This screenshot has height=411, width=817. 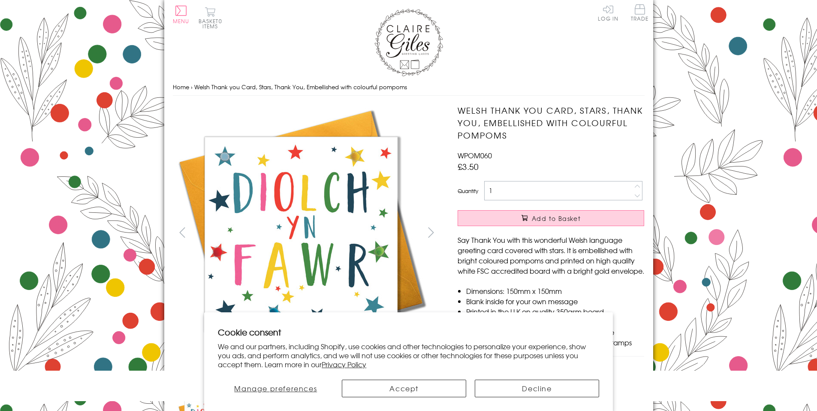 I want to click on p: Say Thank You with this wonderful Welsh language greeting card covered with stars. It is embellis..., so click(x=551, y=255).